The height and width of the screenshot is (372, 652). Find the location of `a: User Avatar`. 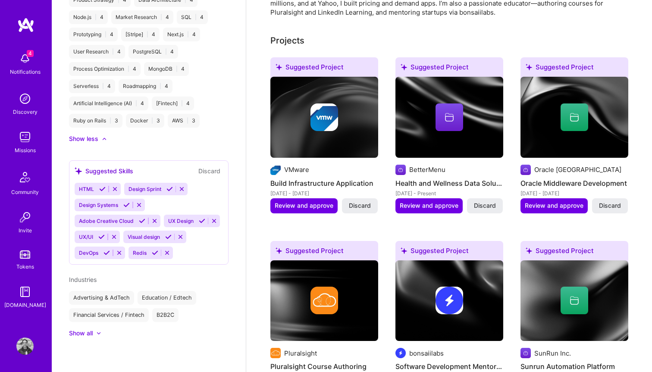

a: User Avatar is located at coordinates (25, 346).